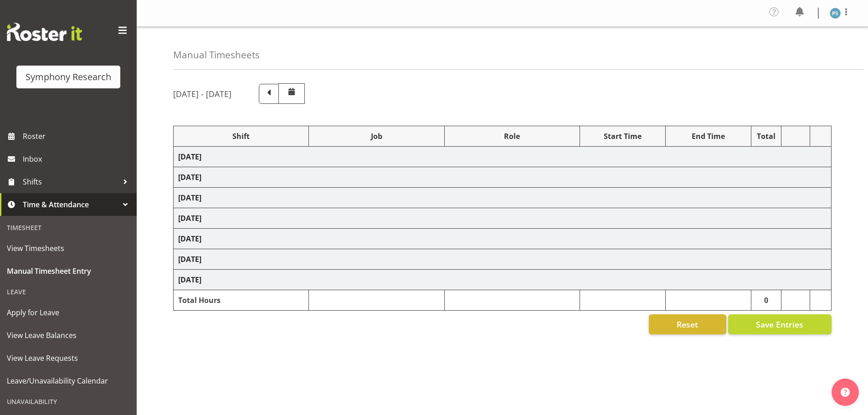  I want to click on button: Reset, so click(688, 324).